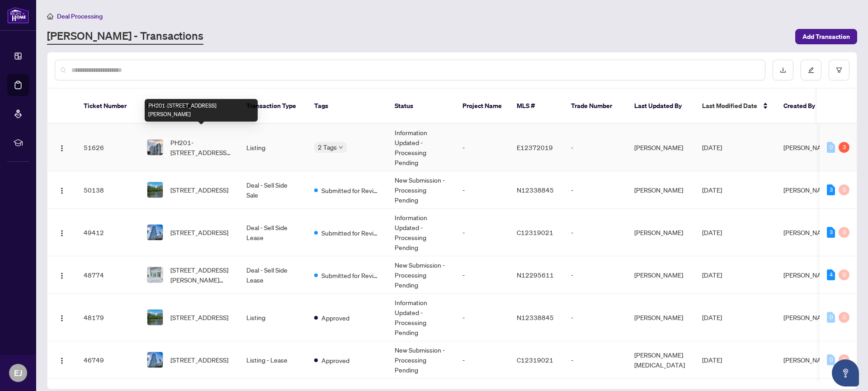 Image resolution: width=868 pixels, height=391 pixels. What do you see at coordinates (273, 190) in the screenshot?
I see `td: Deal - Sell Side Sale` at bounding box center [273, 190].